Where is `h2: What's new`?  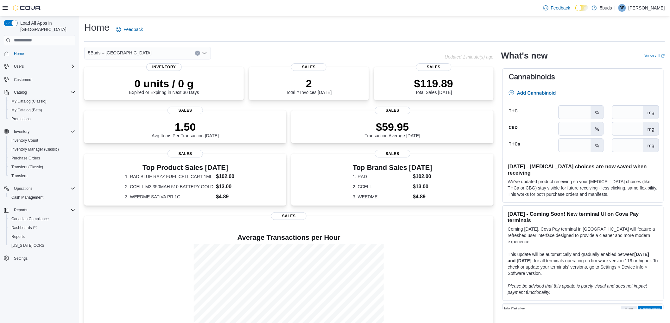
h2: What's new is located at coordinates (524, 56).